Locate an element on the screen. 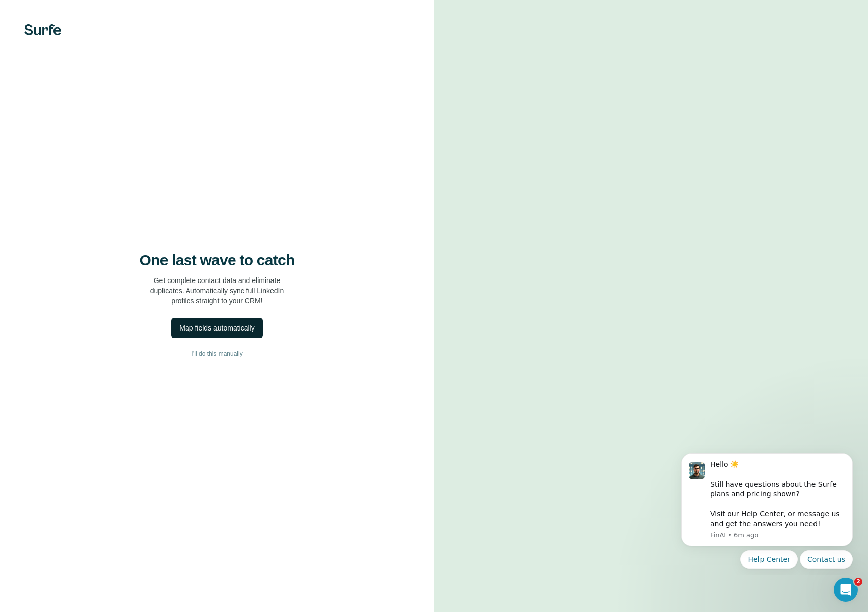 The height and width of the screenshot is (612, 868). button: Quick reply: Contact us is located at coordinates (160, 115).